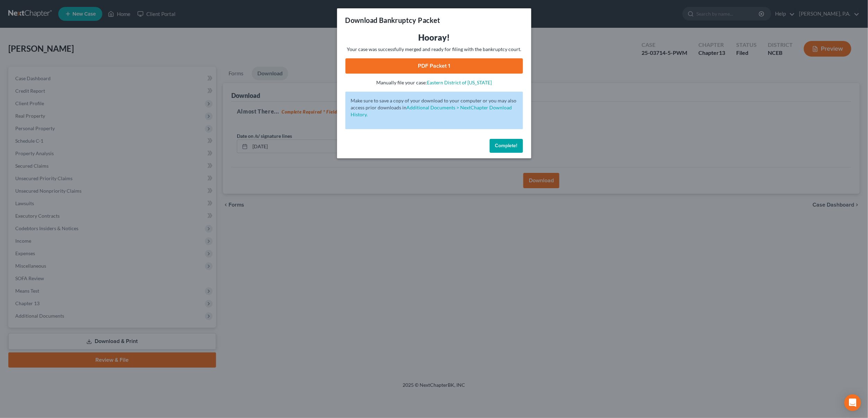 This screenshot has width=868, height=418. I want to click on p: Manually file your case:, so click(434, 83).